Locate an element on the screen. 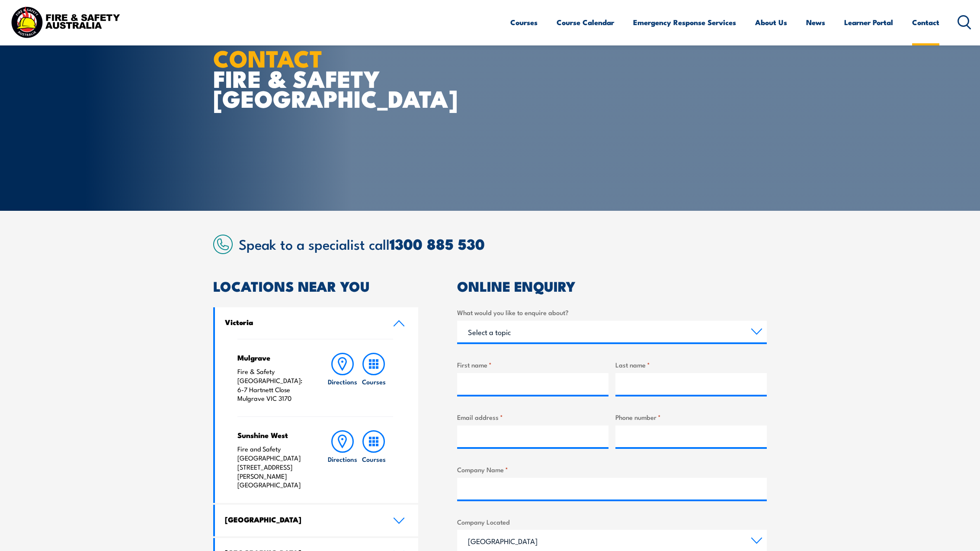  h4: Sunshine West is located at coordinates (273, 435).